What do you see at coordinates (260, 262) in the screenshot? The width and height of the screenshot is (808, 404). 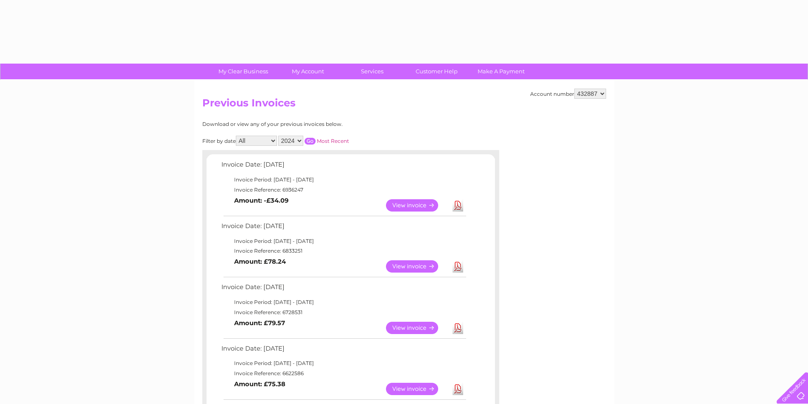 I see `b: Amount: £78.24` at bounding box center [260, 262].